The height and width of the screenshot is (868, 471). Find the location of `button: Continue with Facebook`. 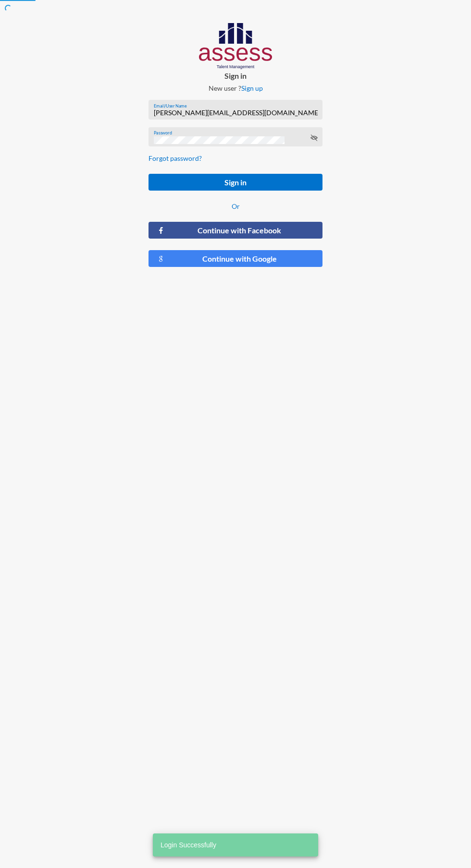

button: Continue with Facebook is located at coordinates (235, 230).